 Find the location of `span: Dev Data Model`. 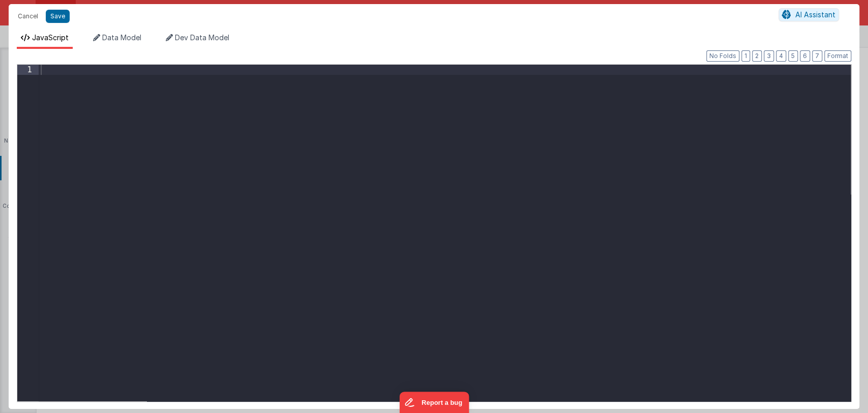

span: Dev Data Model is located at coordinates (202, 37).